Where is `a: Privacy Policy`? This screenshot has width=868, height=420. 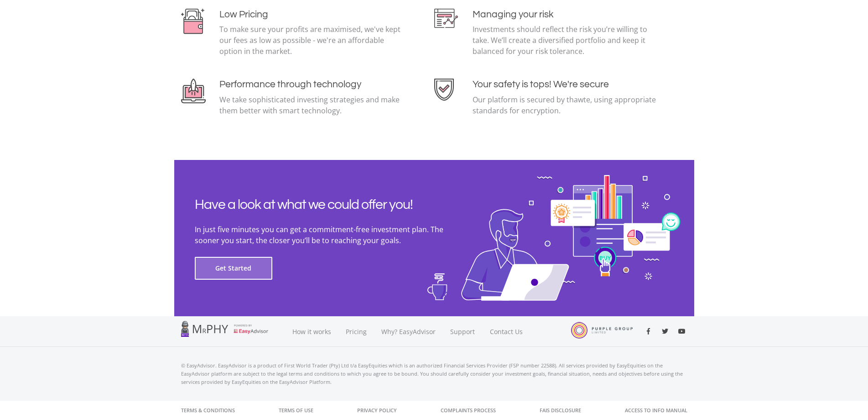 a: Privacy Policy is located at coordinates (377, 410).